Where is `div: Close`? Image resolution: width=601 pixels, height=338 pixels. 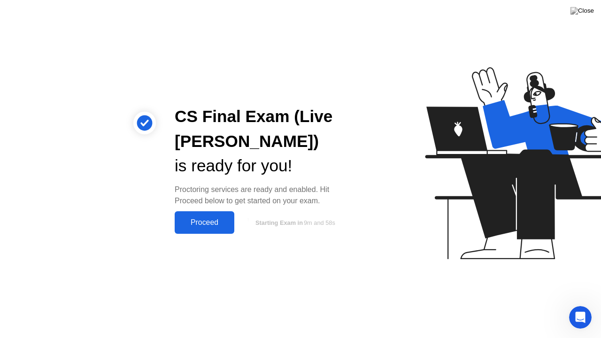
div: Close is located at coordinates (309, 12).